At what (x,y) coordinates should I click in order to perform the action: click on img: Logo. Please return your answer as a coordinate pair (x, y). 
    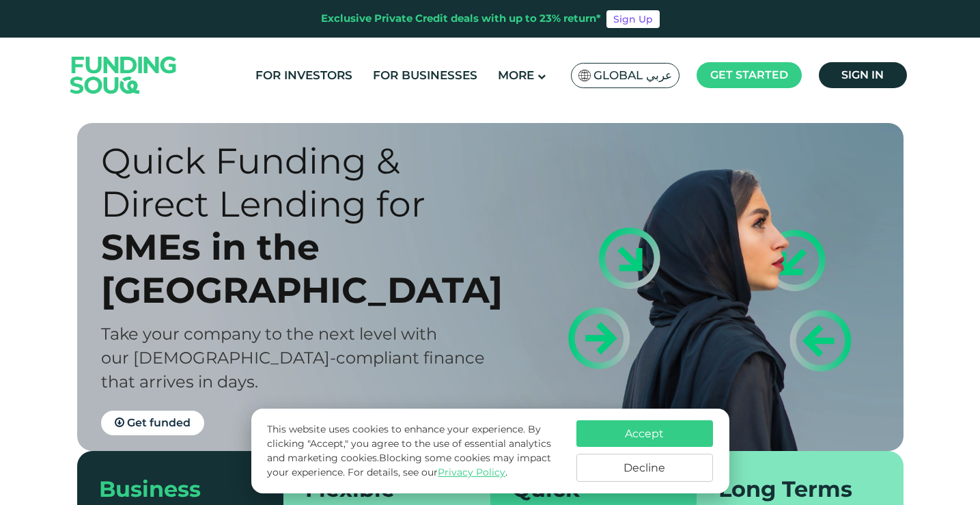
    Looking at the image, I should click on (124, 74).